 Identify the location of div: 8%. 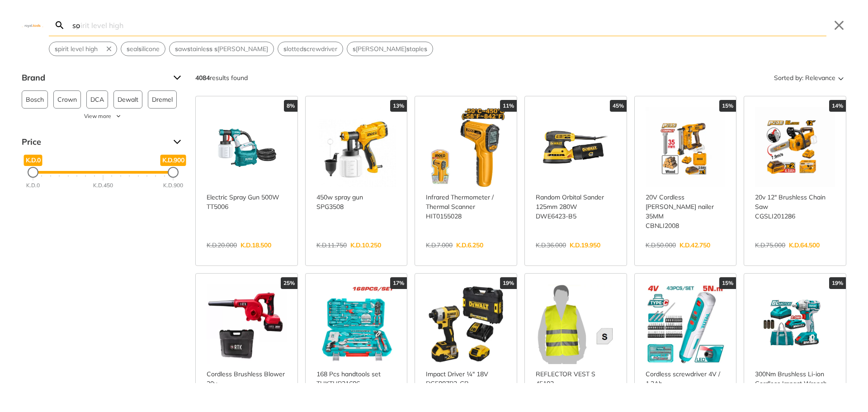
(290, 106).